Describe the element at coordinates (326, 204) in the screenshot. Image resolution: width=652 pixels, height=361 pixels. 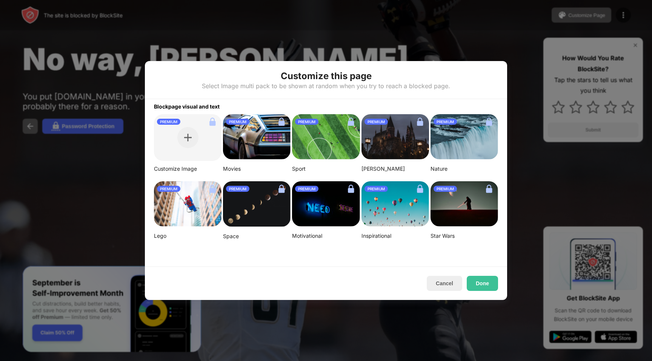
I see `img: alexis-fauvet-qfWf9Muwp-c-unsplash-small.png` at that location.